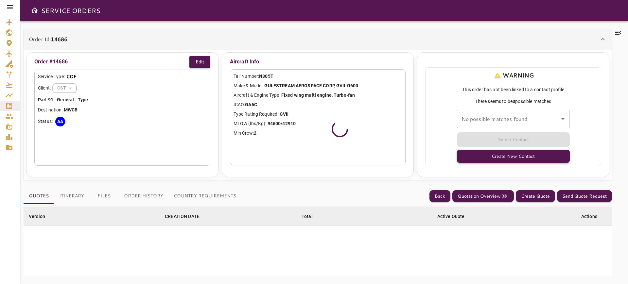 The height and width of the screenshot is (284, 628). Describe the element at coordinates (311, 86) in the screenshot. I see `b: GULFSTREAM AEROSPACE CORP, GVII-G600` at that location.